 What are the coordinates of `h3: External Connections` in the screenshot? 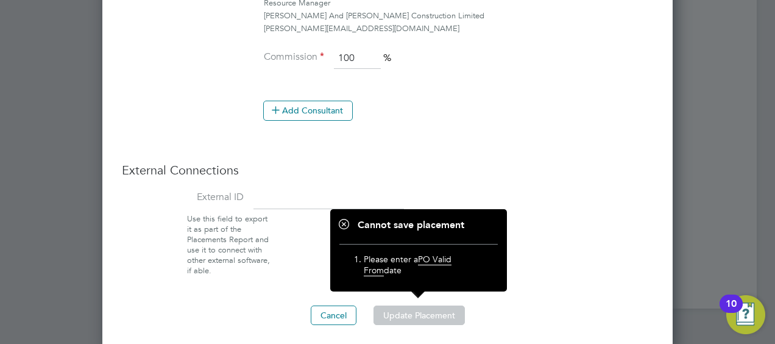 It's located at (388, 170).